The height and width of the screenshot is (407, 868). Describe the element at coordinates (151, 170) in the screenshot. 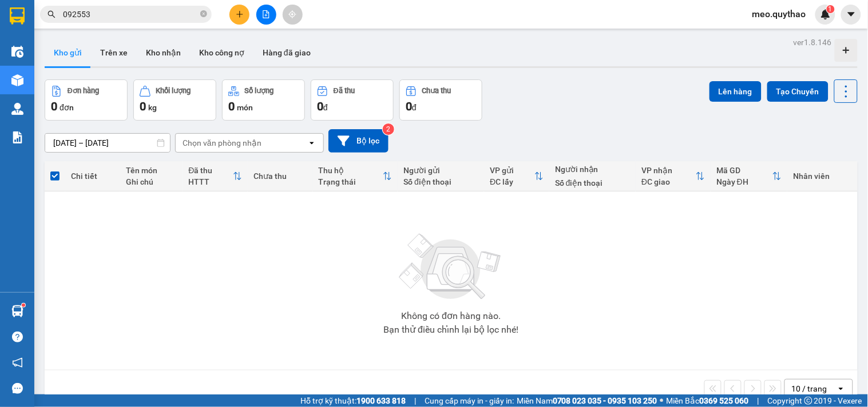

I see `div: Tên món` at that location.